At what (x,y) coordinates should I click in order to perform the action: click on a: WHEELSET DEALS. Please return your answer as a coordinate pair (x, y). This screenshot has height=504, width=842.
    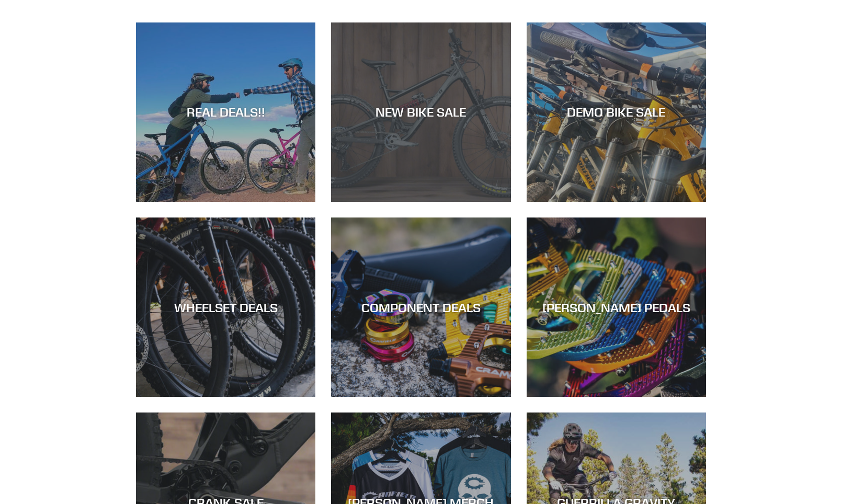
    Looking at the image, I should click on (225, 307).